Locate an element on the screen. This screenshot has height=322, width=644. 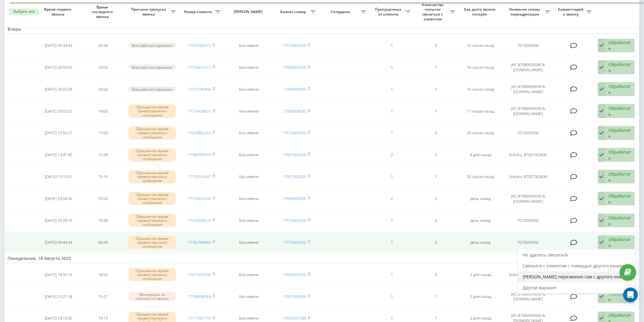
div: Open Intercom Messenger is located at coordinates (630, 295).